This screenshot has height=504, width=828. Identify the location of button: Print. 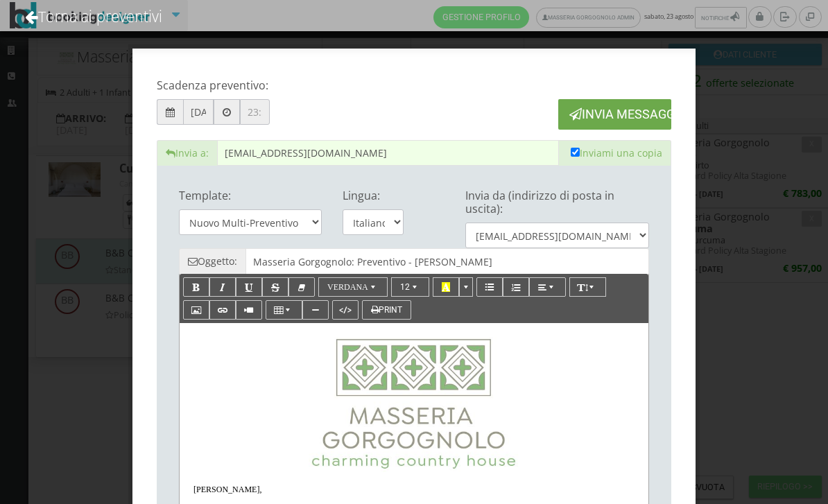
(386, 310).